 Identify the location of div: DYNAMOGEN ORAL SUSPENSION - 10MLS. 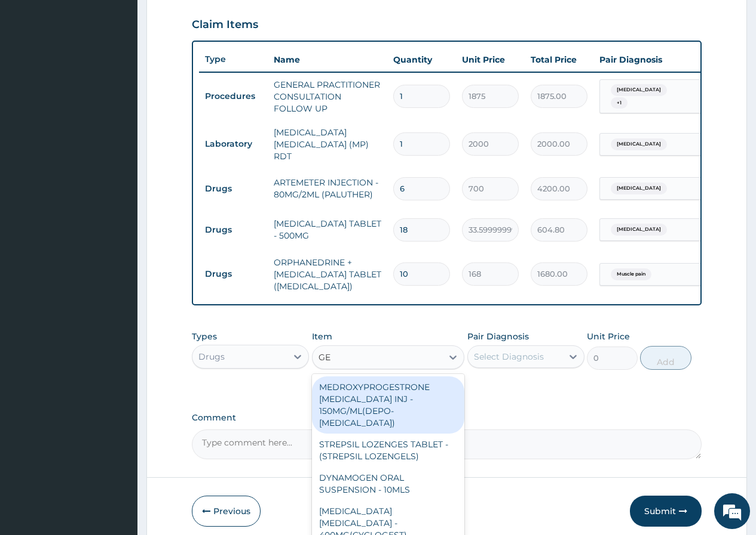
(388, 484).